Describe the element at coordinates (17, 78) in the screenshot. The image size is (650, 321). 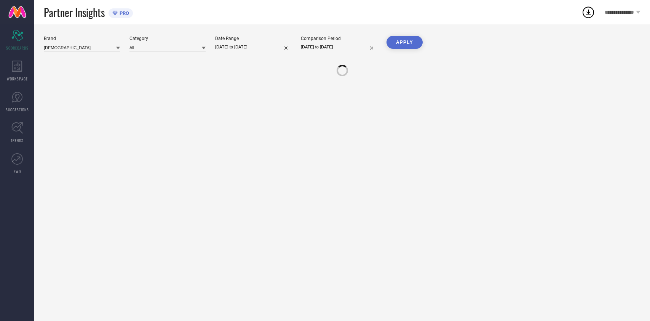
I see `span: WORKSPACE` at that location.